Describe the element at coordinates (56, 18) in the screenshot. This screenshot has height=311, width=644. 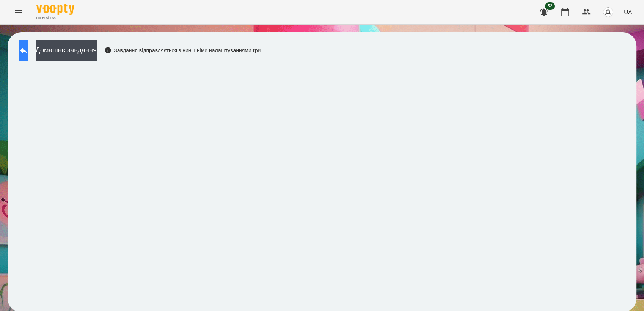
I see `span: For Business` at that location.